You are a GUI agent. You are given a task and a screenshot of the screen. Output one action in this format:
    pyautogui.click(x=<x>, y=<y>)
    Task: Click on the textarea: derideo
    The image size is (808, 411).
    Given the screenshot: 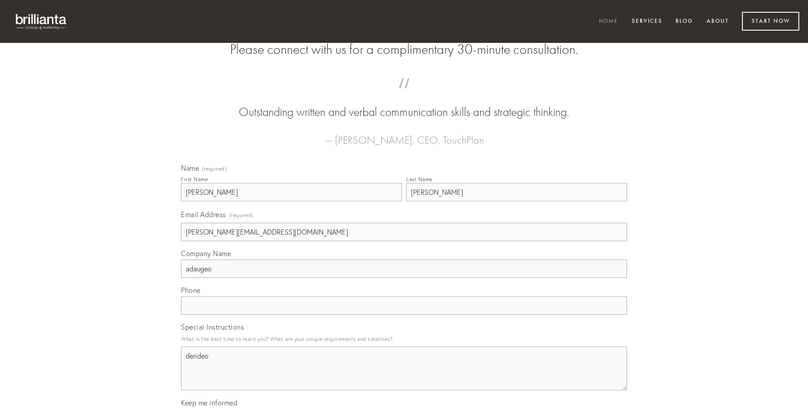 What is the action you would take?
    pyautogui.click(x=404, y=368)
    